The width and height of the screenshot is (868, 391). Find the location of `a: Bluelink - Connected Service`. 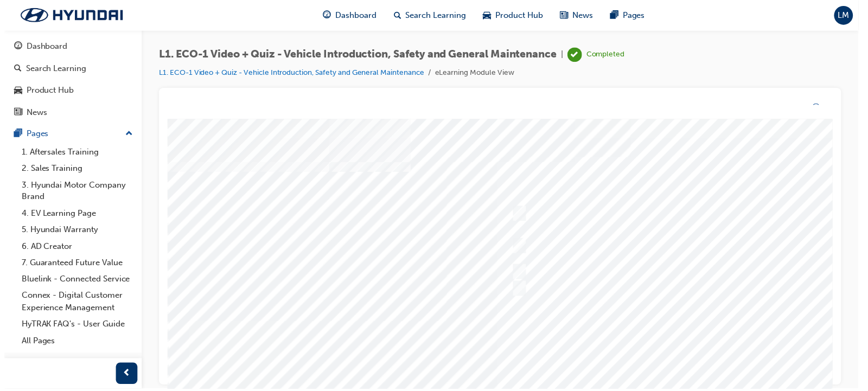

a: Bluelink - Connected Service is located at coordinates (73, 281).